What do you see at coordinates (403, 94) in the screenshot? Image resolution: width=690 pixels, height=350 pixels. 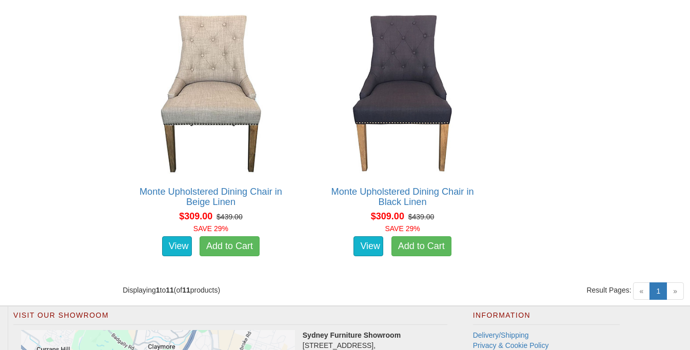 I see `img: Monte Upholstered Dining Chair in Black Linen` at bounding box center [403, 94].